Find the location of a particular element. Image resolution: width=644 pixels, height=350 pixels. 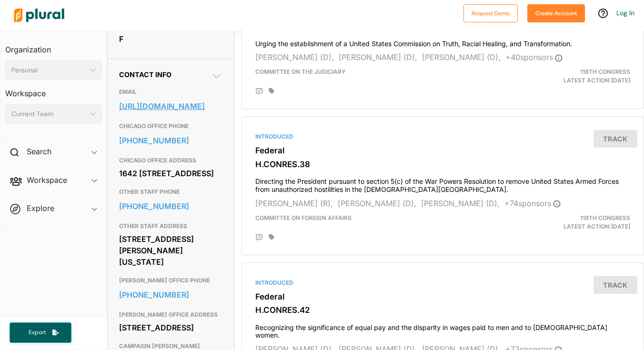

button: Export is located at coordinates (40, 332).